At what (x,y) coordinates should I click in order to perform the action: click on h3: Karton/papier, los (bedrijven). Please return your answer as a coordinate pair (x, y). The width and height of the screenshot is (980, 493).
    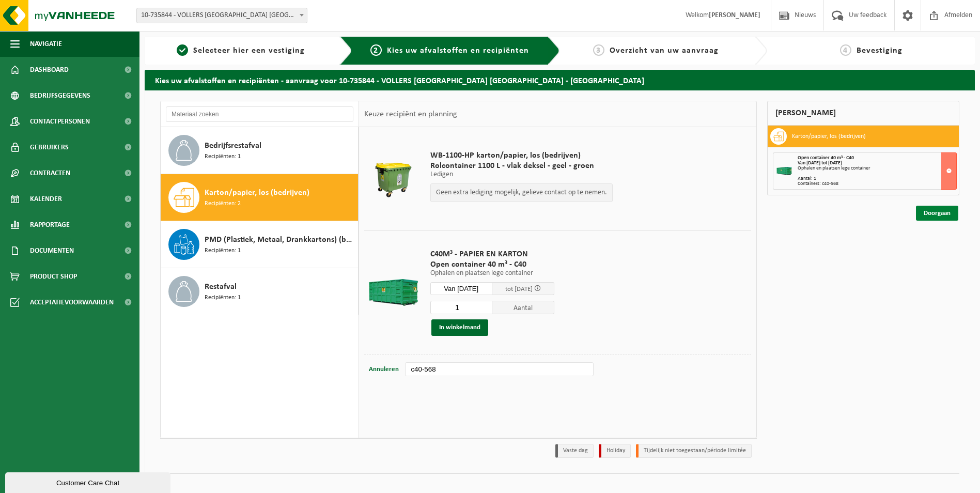
    Looking at the image, I should click on (828, 137).